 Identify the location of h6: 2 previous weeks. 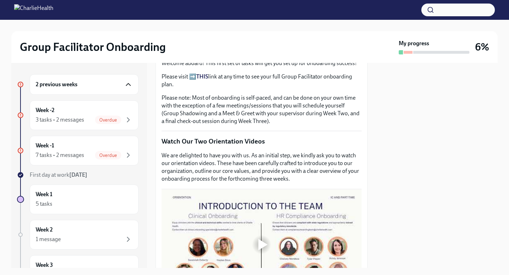
(57, 85).